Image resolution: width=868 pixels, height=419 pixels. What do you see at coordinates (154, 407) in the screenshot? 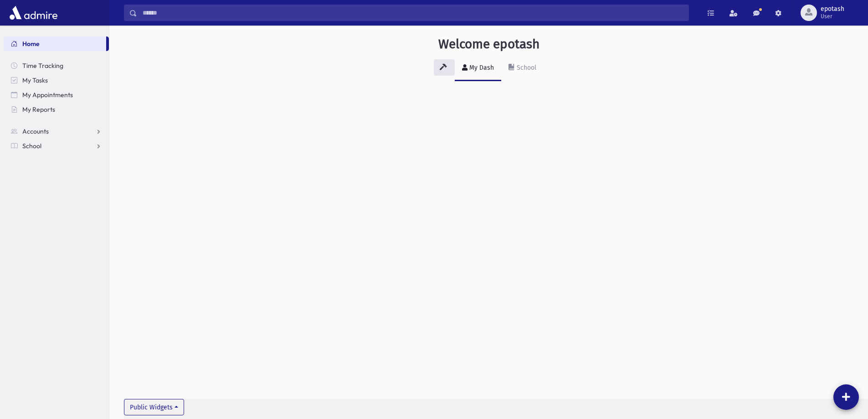
I see `button: Public Widgets` at bounding box center [154, 407].